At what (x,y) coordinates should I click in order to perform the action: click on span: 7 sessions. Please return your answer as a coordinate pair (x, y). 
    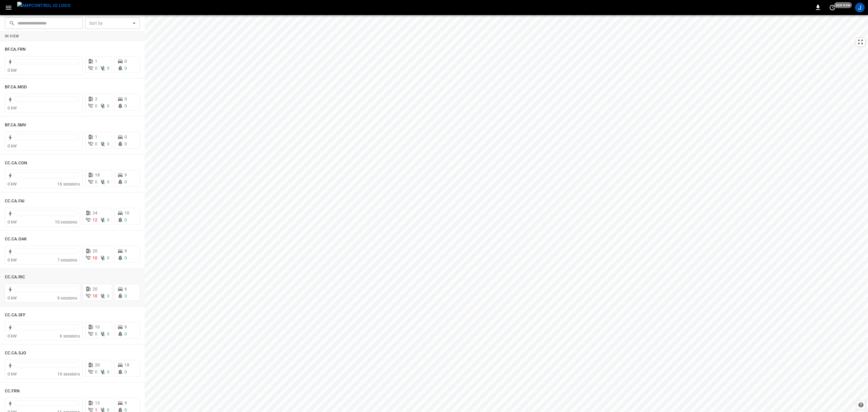
    Looking at the image, I should click on (68, 260).